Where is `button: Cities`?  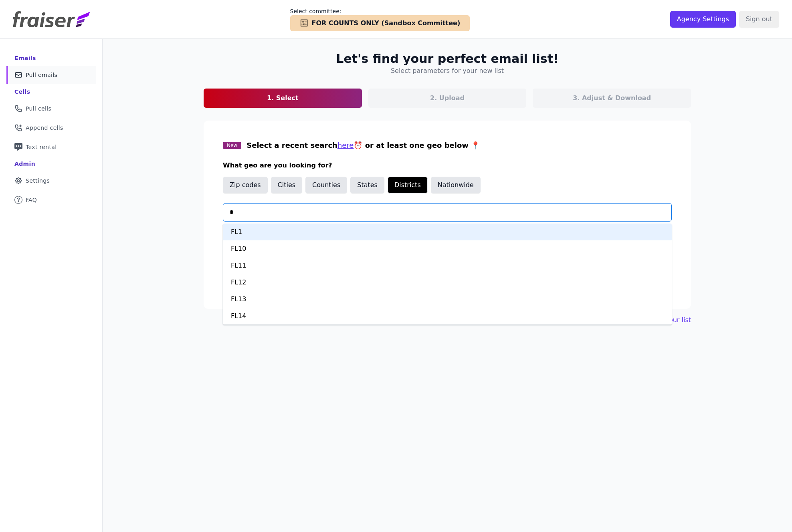 button: Cities is located at coordinates (286, 185).